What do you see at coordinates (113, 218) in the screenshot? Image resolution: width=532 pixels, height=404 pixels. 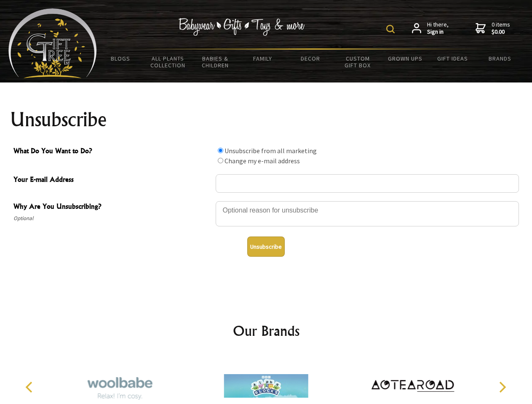 I see `span: Optional` at bounding box center [113, 218].